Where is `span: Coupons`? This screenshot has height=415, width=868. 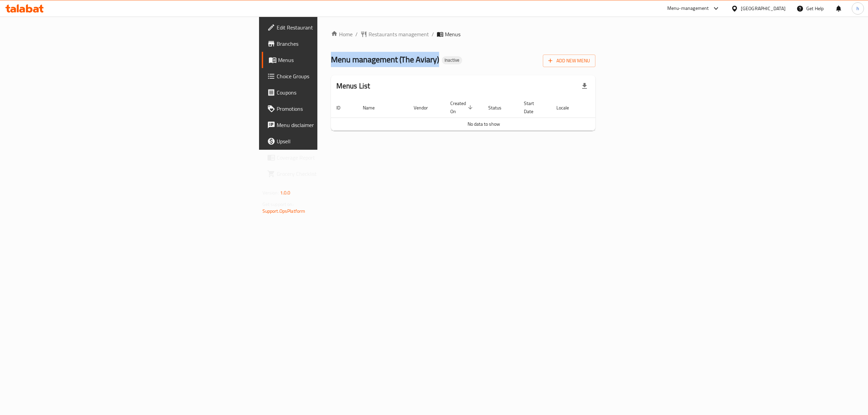 span: Coupons is located at coordinates (338, 92).